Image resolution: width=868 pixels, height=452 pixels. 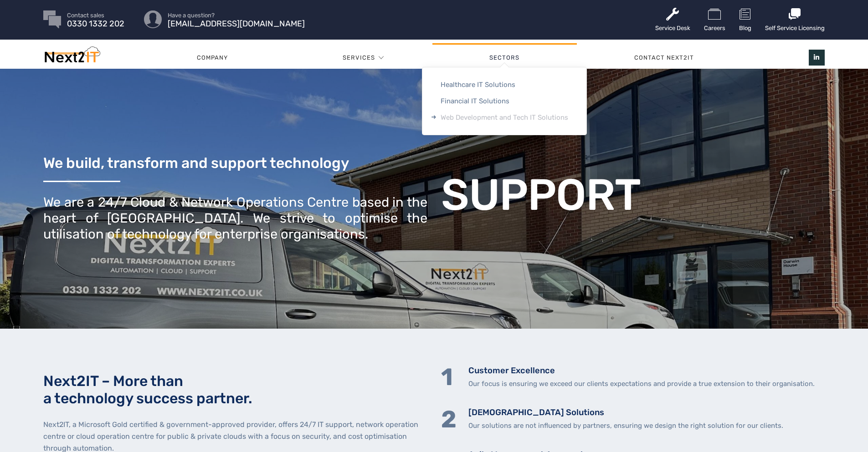 What do you see at coordinates (235, 163) in the screenshot?
I see `h3: We build, transform and support technology` at bounding box center [235, 163].